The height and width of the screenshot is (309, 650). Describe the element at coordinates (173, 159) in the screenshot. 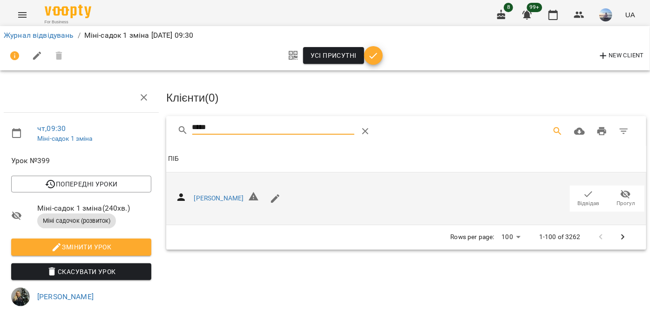

I see `div: Sort` at that location.